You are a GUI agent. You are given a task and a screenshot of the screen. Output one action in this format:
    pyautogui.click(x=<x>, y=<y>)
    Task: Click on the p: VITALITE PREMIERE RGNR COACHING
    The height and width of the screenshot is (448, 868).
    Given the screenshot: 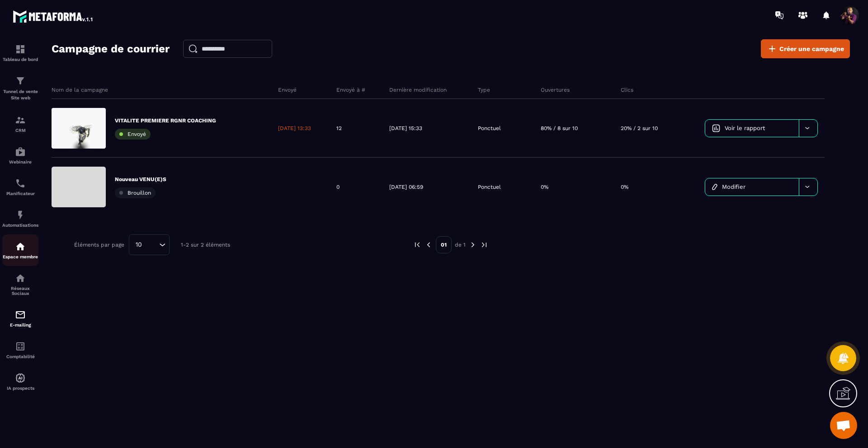 What is the action you would take?
    pyautogui.click(x=165, y=120)
    